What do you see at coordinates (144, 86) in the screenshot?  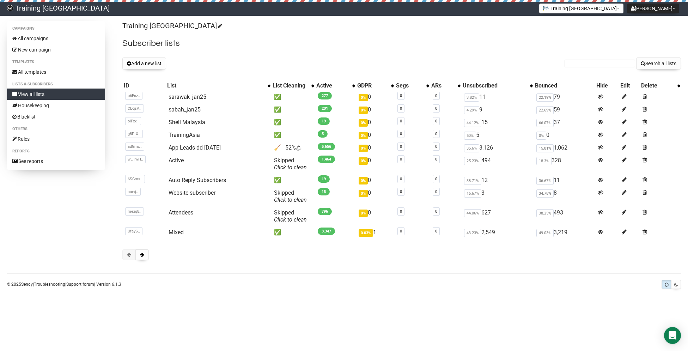 I see `th: ID: No sort applied, sorting is disabled` at bounding box center [144, 86].